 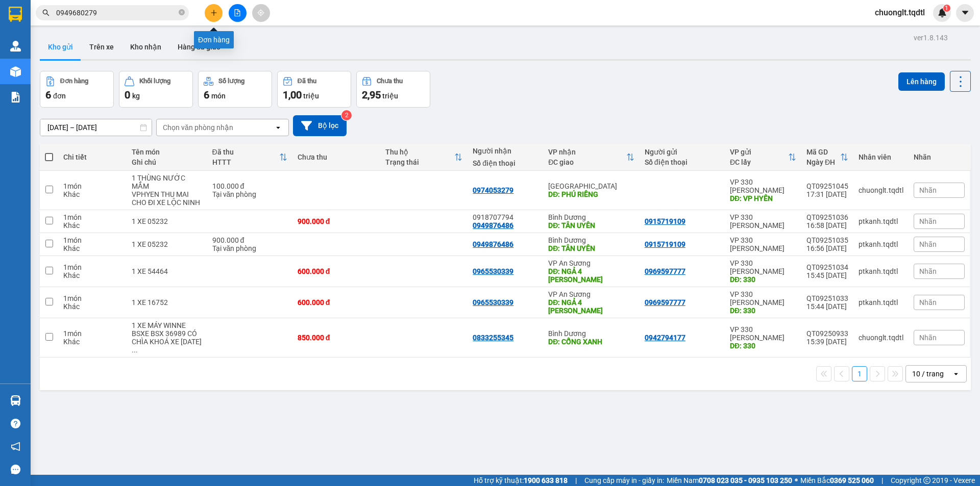 I want to click on div: HTTT, so click(x=245, y=162).